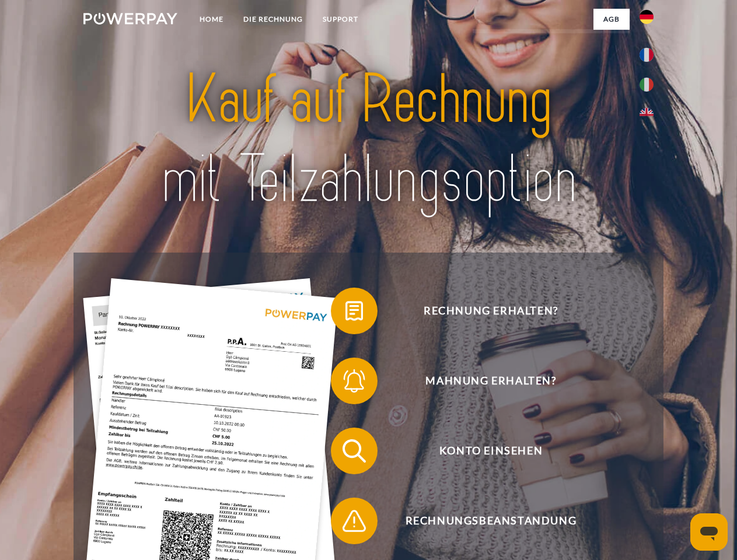 The width and height of the screenshot is (737, 560). Describe the element at coordinates (611, 19) in the screenshot. I see `a: agb` at that location.